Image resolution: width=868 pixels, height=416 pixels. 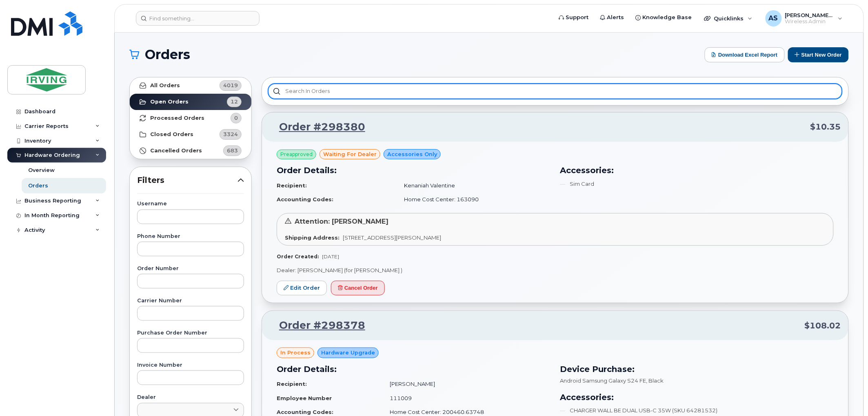 I want to click on strong: Shipping Address:, so click(x=312, y=238).